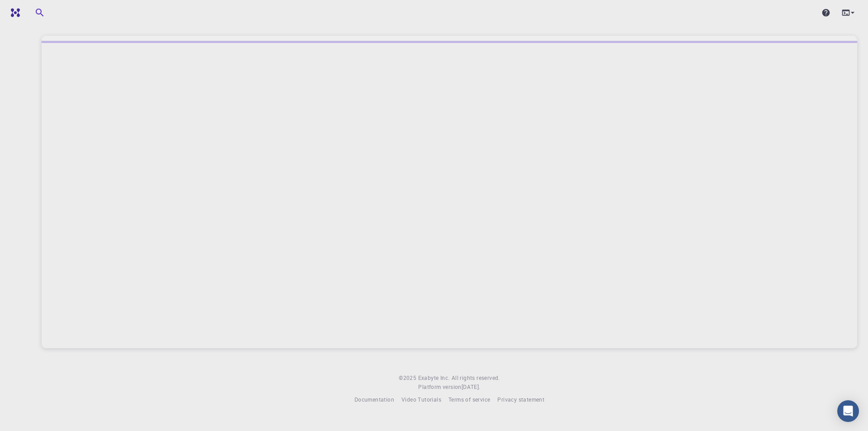 This screenshot has width=868, height=431. What do you see at coordinates (408, 379) in the screenshot?
I see `span: © 2025` at bounding box center [408, 379].